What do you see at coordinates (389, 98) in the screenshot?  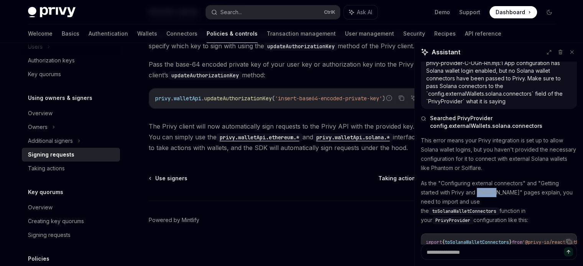 I see `button: Report incorrect code` at bounding box center [389, 98].